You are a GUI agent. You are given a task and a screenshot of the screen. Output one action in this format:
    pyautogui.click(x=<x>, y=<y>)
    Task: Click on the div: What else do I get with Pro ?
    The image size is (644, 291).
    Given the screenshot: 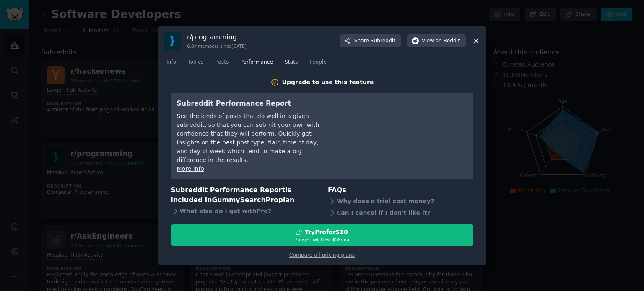 What is the action you would take?
    pyautogui.click(x=244, y=211)
    